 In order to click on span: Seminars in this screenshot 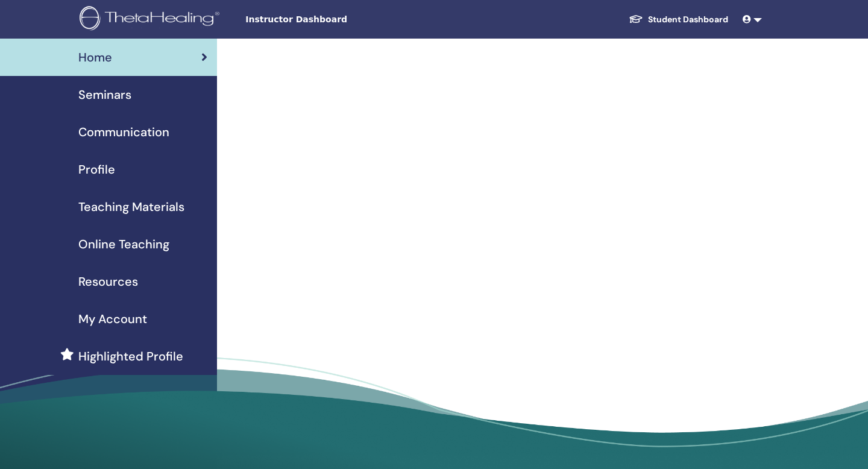, I will do `click(105, 95)`.